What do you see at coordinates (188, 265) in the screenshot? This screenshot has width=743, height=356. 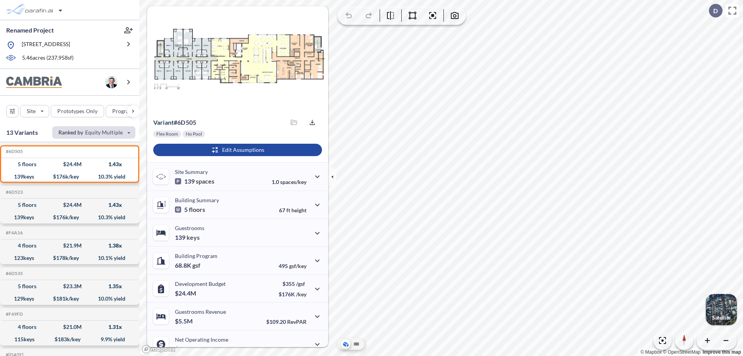 I see `p: 68.8K` at bounding box center [188, 265].